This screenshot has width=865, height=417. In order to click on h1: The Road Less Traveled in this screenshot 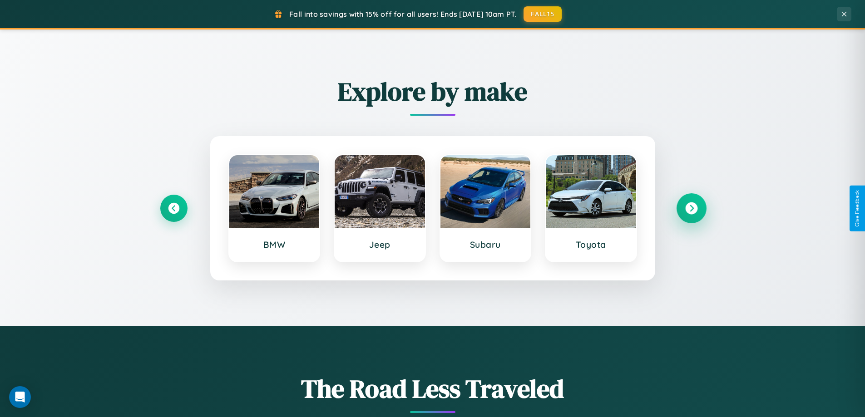, I will do `click(433, 389)`.